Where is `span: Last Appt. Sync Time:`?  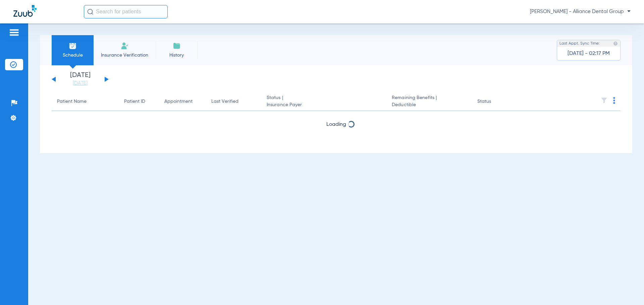 span: Last Appt. Sync Time: is located at coordinates (580, 44).